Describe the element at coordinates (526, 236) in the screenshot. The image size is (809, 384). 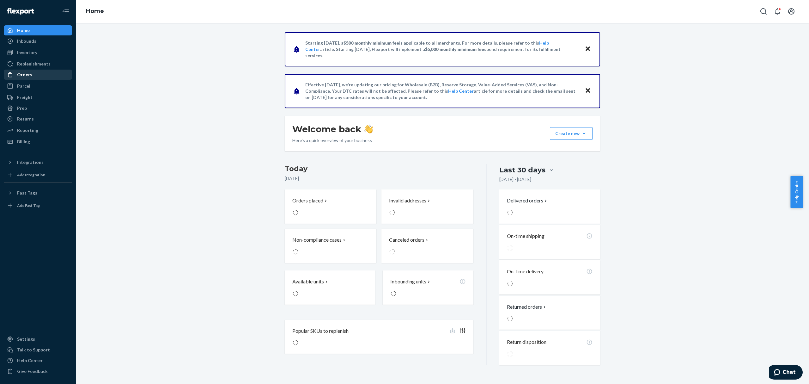
I see `p: On-time shipping` at that location.